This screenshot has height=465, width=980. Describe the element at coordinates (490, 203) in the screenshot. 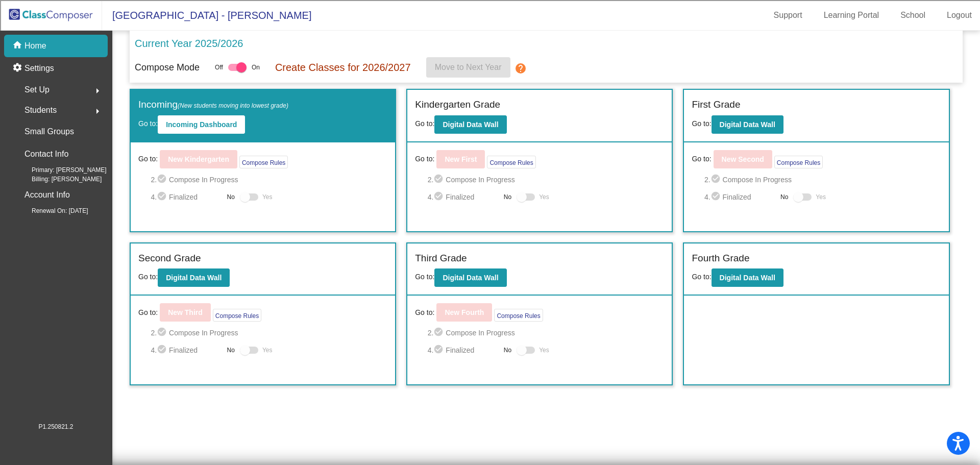

I see `div: TODO: put dlg title` at that location.